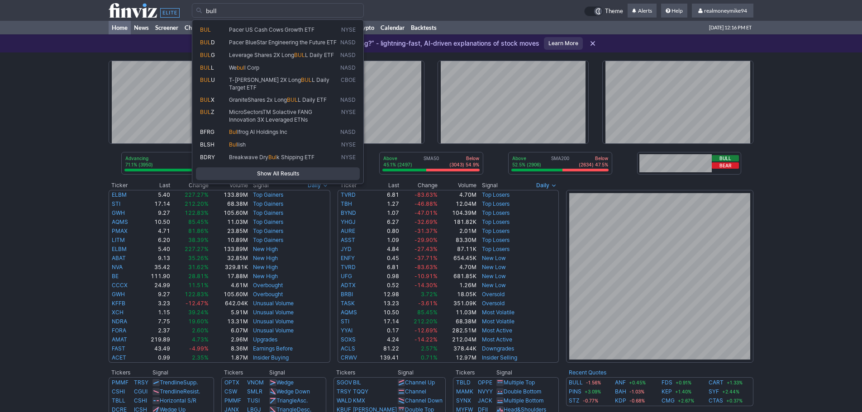 This screenshot has width=862, height=412. I want to click on a: ADTX, so click(348, 285).